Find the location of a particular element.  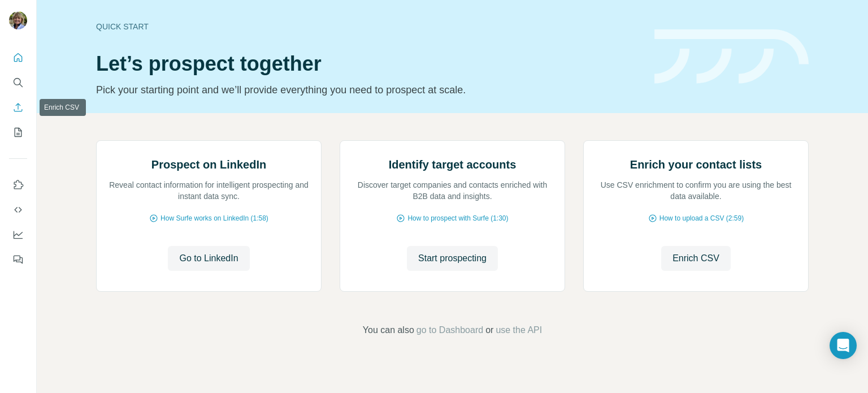

span: Enrich CSV is located at coordinates (696, 258).